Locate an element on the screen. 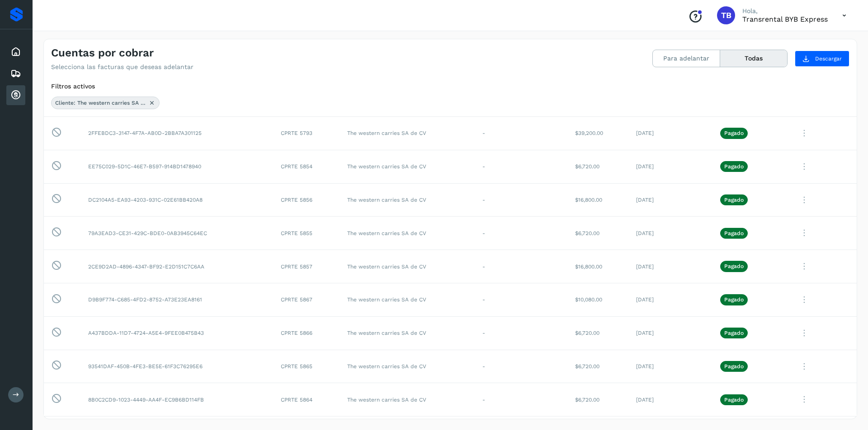 The height and width of the screenshot is (430, 868). td: A437BDDA-11D7-4724-A5E4-9FEE0B475B43 is located at coordinates (177, 333).